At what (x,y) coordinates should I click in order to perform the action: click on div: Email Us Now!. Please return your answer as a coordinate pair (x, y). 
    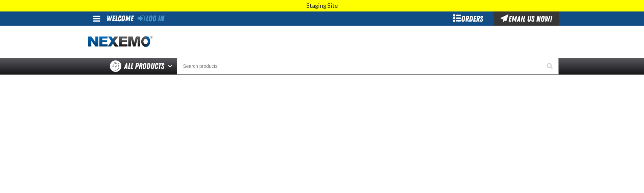
    Looking at the image, I should click on (526, 18).